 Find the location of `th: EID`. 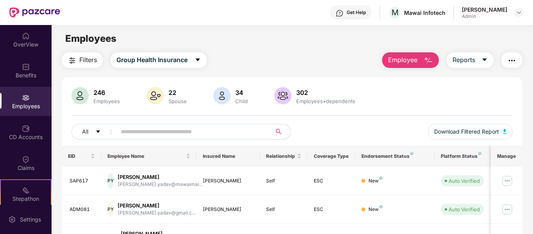

th: EID is located at coordinates (82, 156).